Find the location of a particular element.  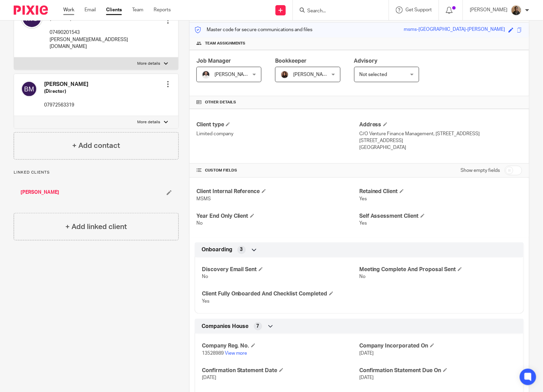

h4: + Add contact is located at coordinates (96, 145).